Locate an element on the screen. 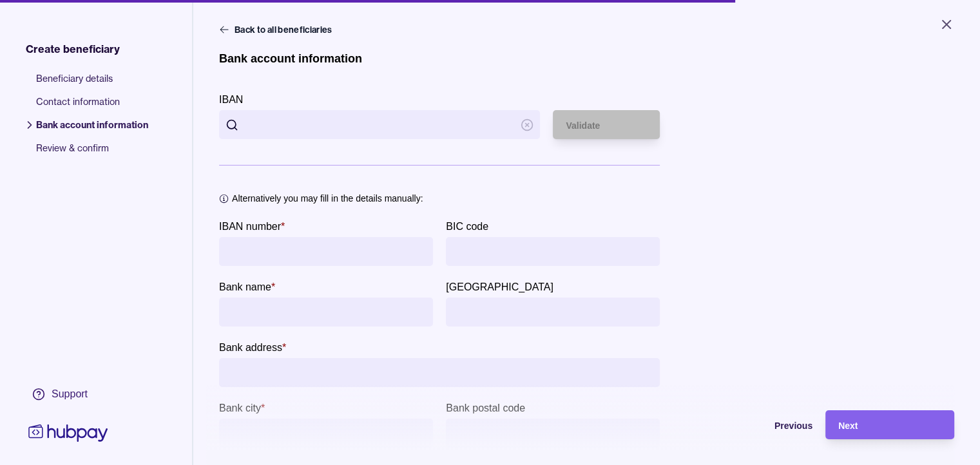  button: Next is located at coordinates (890, 424).